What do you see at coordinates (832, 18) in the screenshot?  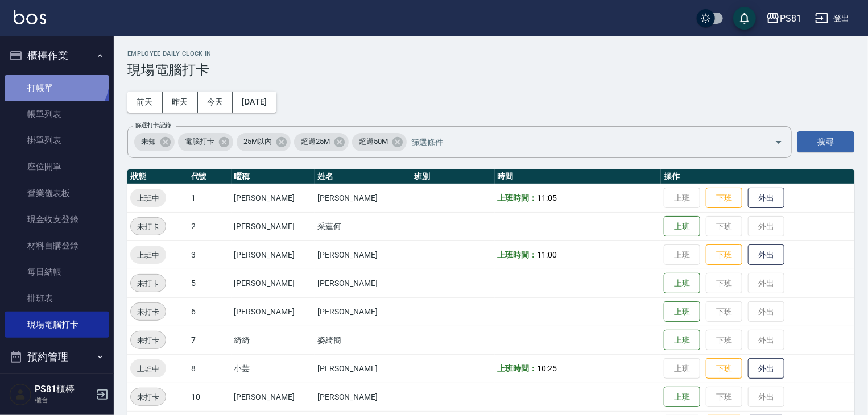 I see `button: 登出` at bounding box center [832, 18].